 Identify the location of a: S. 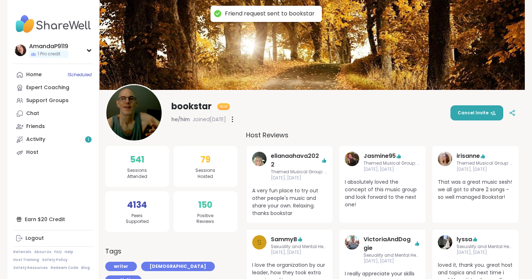
(259, 245).